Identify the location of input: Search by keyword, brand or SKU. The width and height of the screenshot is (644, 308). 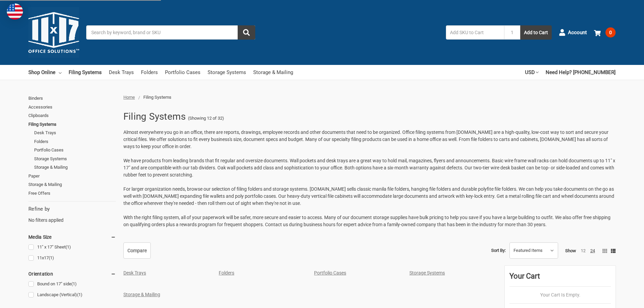
(171, 32).